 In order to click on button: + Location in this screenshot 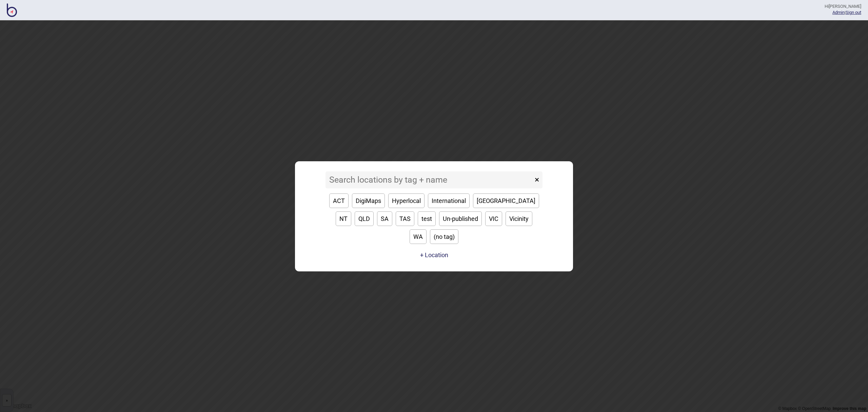, I will do `click(434, 255)`.